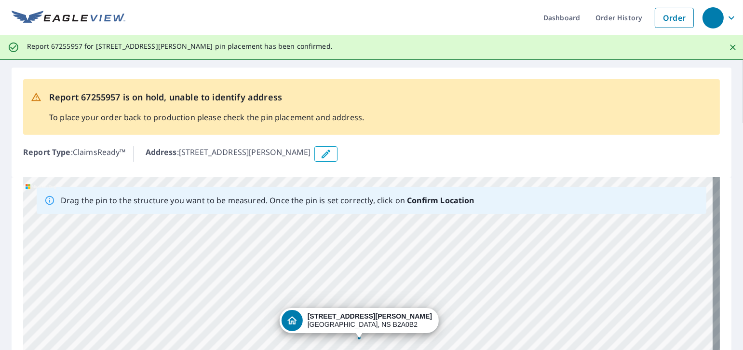 This screenshot has height=350, width=743. I want to click on b: Report Type, so click(47, 152).